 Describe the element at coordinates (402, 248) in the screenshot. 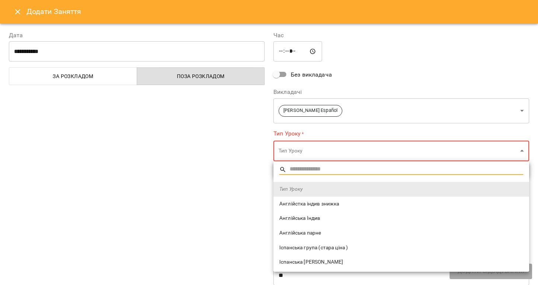

I see `span: Іспанська група (стара ціна )` at that location.